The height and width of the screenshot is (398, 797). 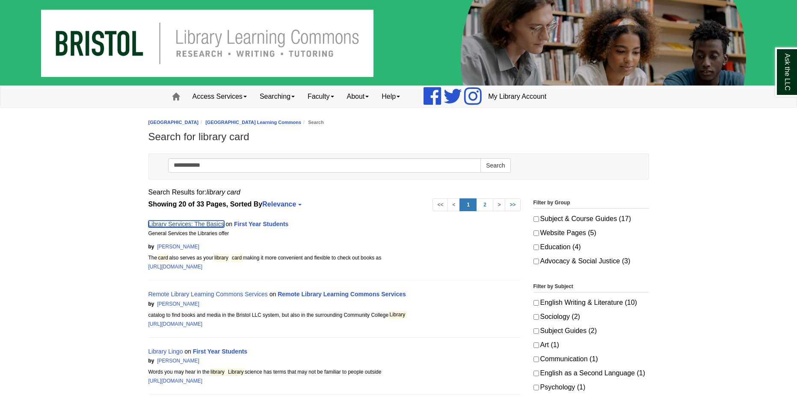 I want to click on label: Website Pages (5), so click(x=591, y=233).